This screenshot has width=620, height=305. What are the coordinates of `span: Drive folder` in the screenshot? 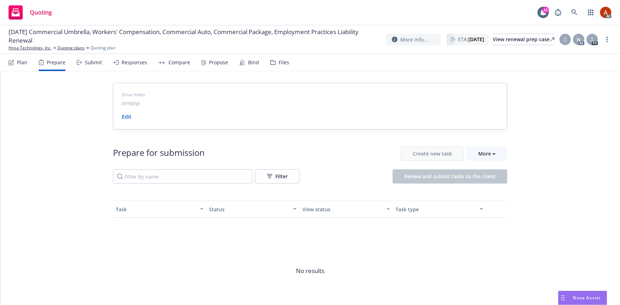 It's located at (310, 95).